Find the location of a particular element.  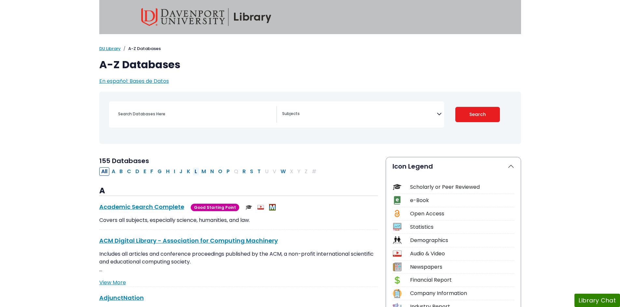

img: Icon e-Book is located at coordinates (397, 200).